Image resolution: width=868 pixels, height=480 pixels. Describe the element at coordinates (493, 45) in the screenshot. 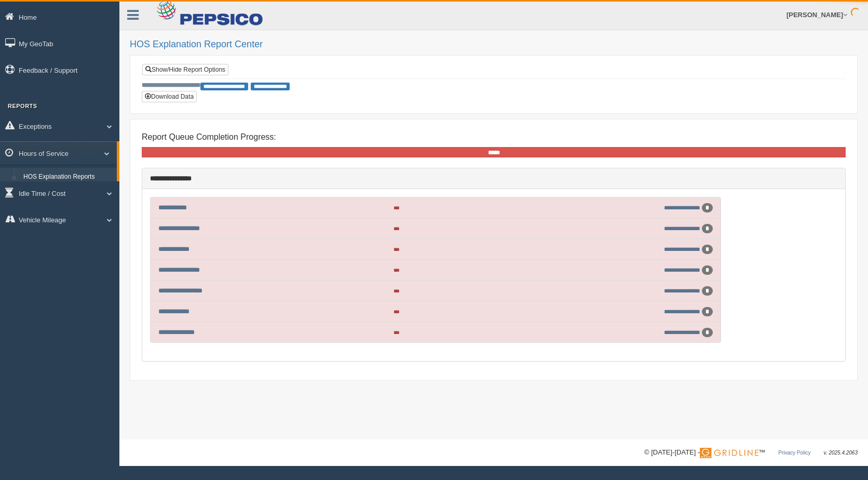

I see `h2: HOS Explanation Report Center` at that location.